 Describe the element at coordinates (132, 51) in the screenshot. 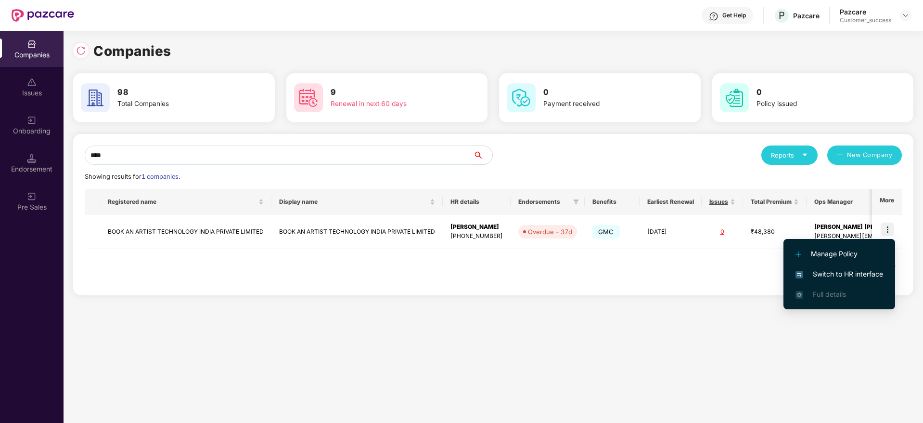

I see `h1: Companies` at that location.